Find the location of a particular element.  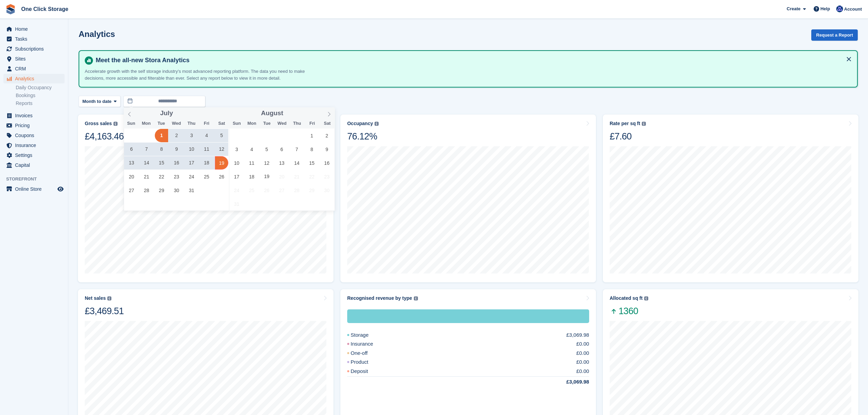

span: August 29, 2025 is located at coordinates (312, 190).